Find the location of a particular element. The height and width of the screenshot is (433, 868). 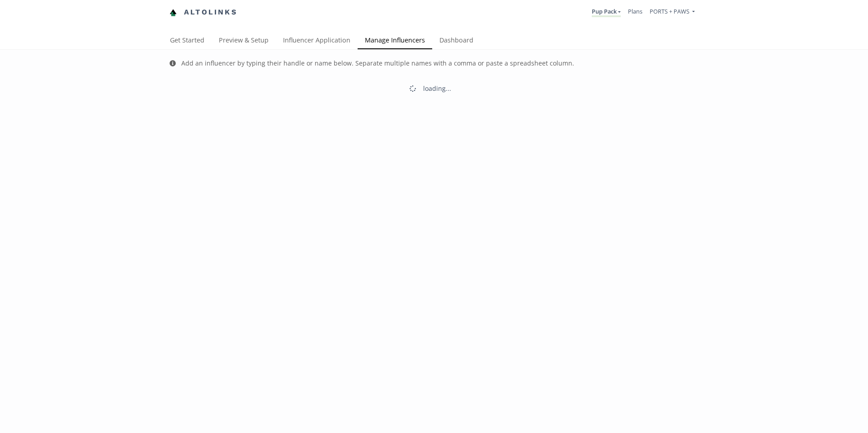

div: Add an influencer by typing their handle or name below. Separate multiple names with a comma or p... is located at coordinates (378, 64).